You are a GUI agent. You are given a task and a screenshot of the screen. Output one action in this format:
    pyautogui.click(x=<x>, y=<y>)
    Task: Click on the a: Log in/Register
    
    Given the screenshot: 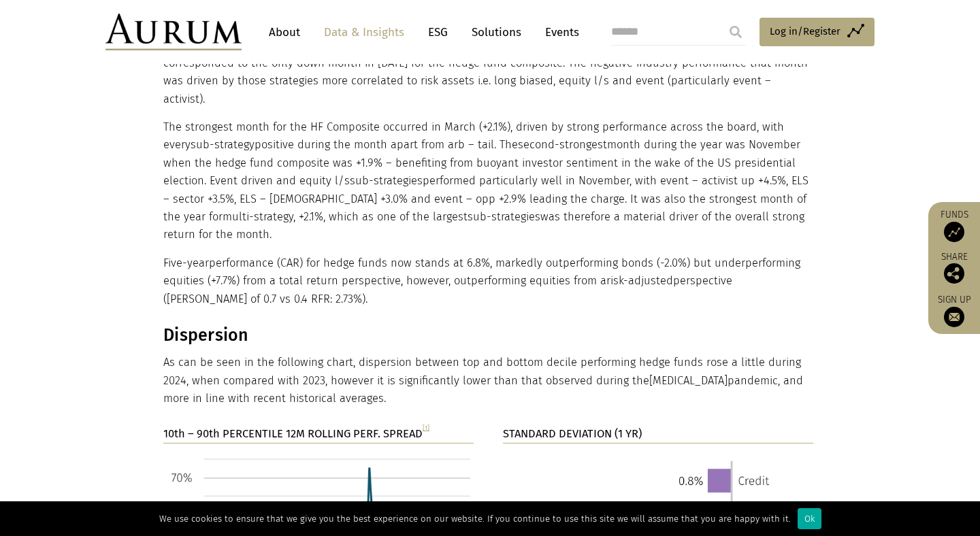 What is the action you would take?
    pyautogui.click(x=817, y=32)
    